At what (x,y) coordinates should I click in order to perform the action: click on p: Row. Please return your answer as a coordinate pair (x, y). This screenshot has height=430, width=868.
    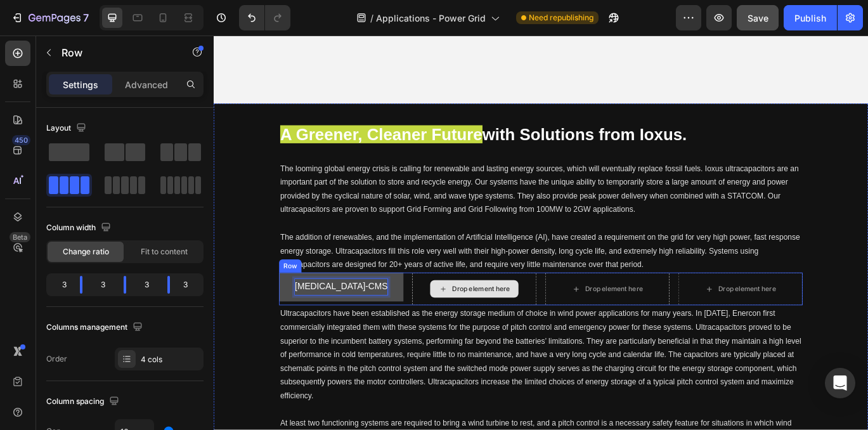
    Looking at the image, I should click on (116, 53).